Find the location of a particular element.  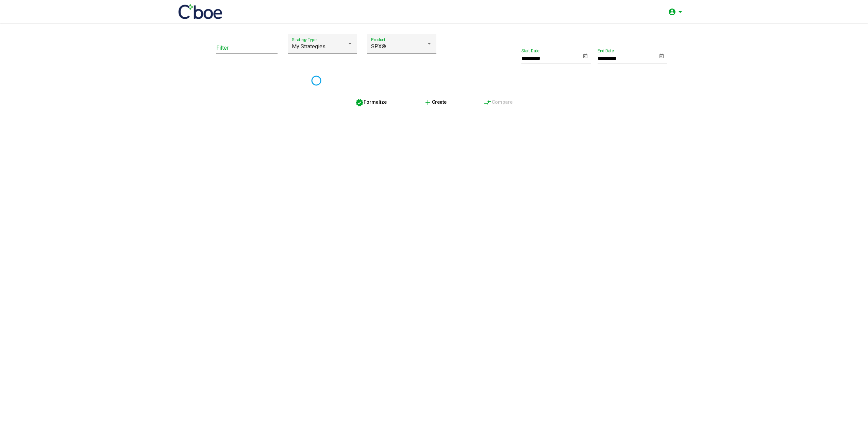

mat-icon: add is located at coordinates (428, 103).